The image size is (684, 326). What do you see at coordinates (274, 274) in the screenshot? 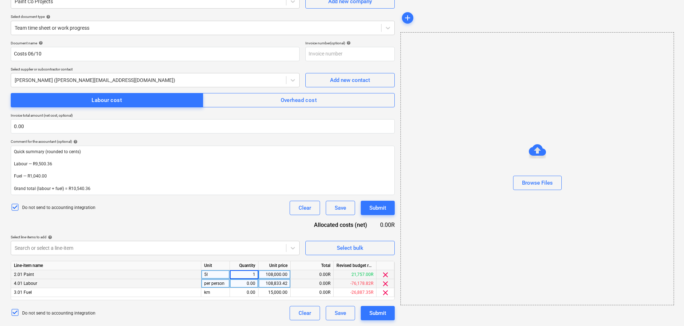
I see `div: 108,000.00` at bounding box center [274, 274].